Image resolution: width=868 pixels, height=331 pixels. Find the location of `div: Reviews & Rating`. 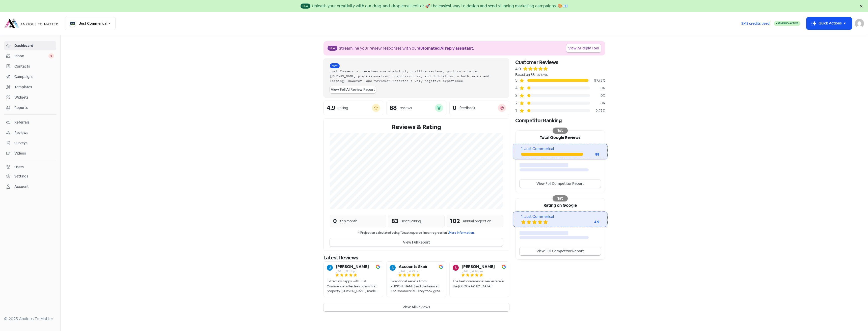

div: Reviews & Rating is located at coordinates (416, 127).